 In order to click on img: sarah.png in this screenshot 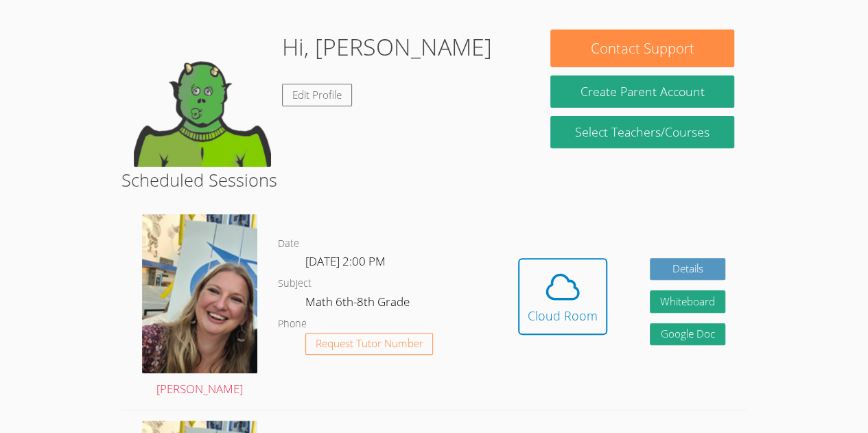, I will do `click(200, 294)`.